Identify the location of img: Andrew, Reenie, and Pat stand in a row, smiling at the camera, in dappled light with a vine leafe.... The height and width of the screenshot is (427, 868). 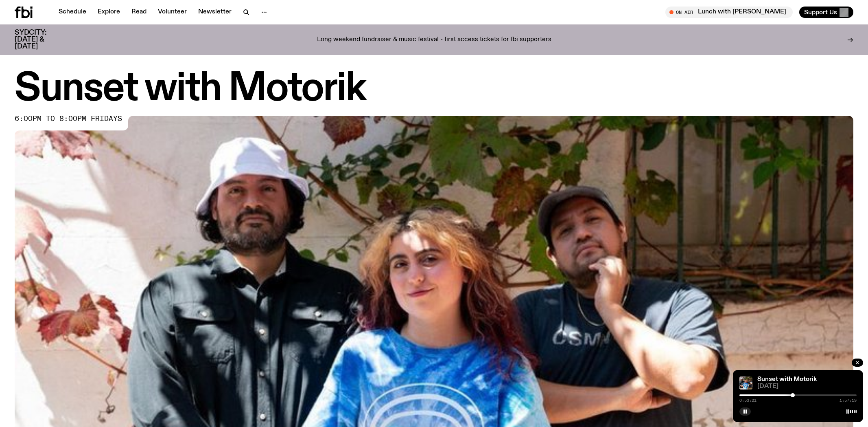
(746, 383).